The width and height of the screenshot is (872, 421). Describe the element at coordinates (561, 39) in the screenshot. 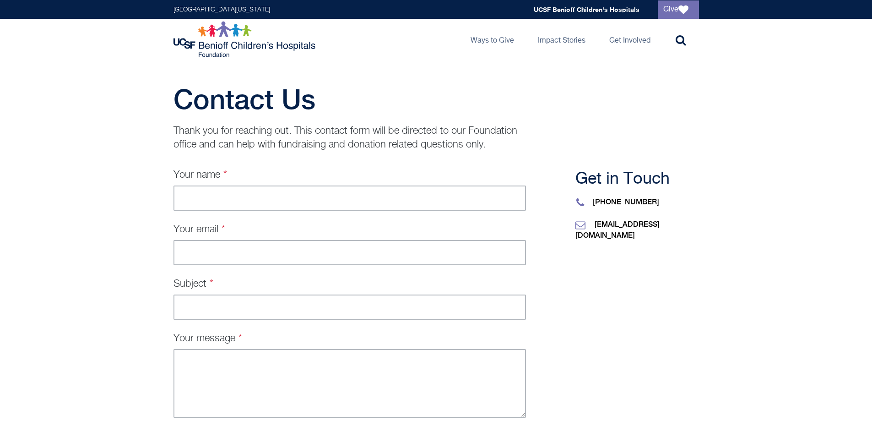

I see `a: Impact Stories` at that location.